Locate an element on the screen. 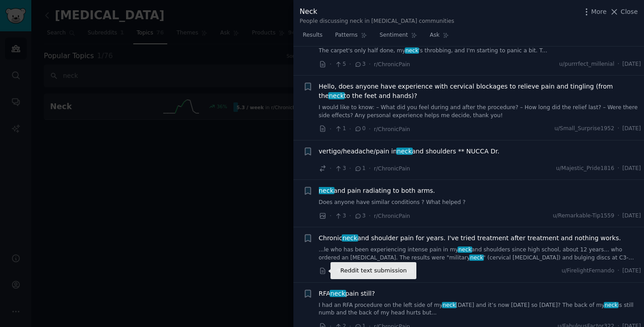  a: vertigo/headache/pain inneckand shoulders ** NUCCA Dr. is located at coordinates (409, 151).